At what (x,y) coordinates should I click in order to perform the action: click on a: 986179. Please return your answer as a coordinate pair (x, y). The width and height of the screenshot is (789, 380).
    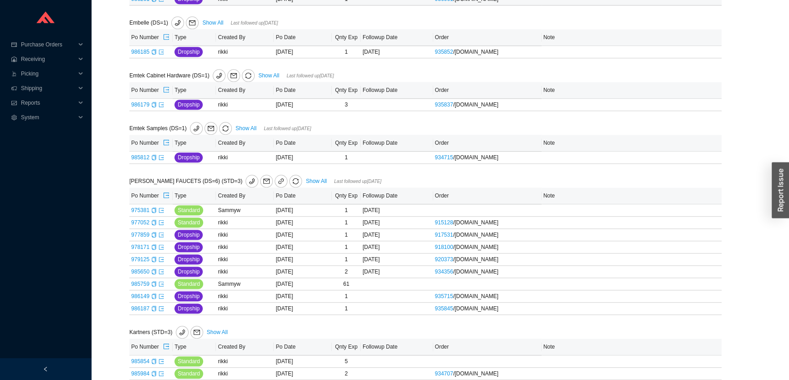
    Looking at the image, I should click on (140, 105).